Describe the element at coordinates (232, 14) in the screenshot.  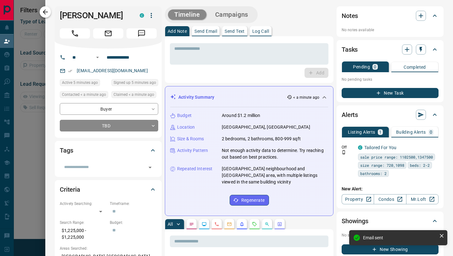
I see `button: Campaigns` at that location.